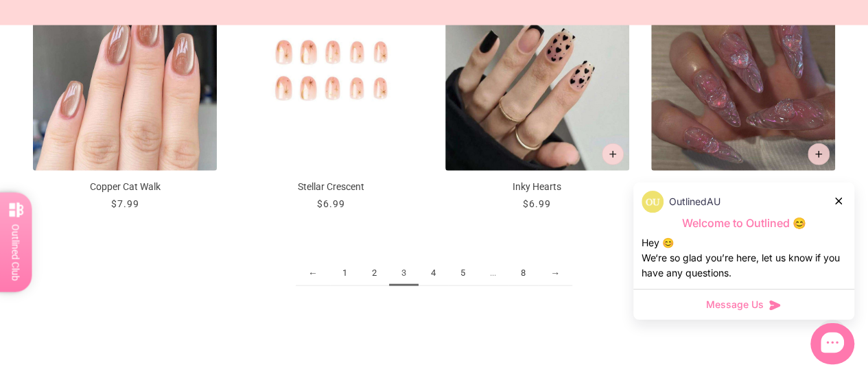 Image resolution: width=868 pixels, height=378 pixels. Describe the element at coordinates (537, 187) in the screenshot. I see `p: Inky Hearts` at that location.